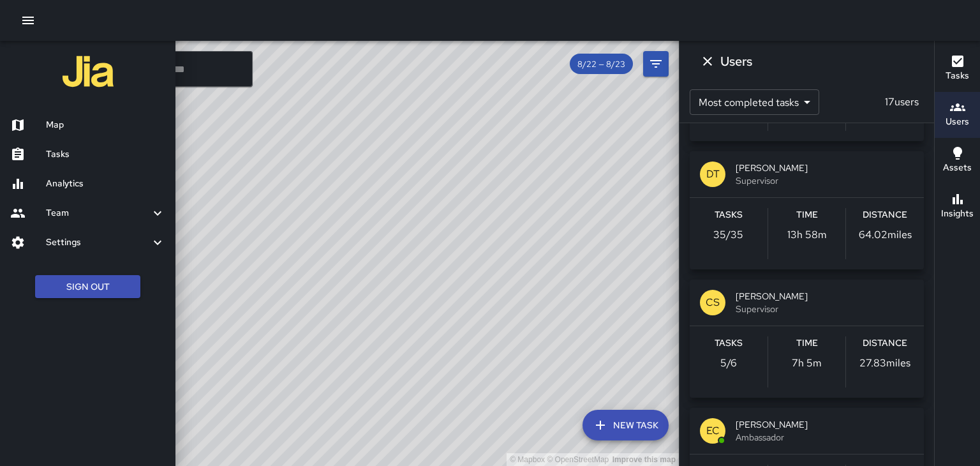 This screenshot has width=980, height=466. Describe the element at coordinates (106, 184) in the screenshot. I see `h6: Analytics` at that location.